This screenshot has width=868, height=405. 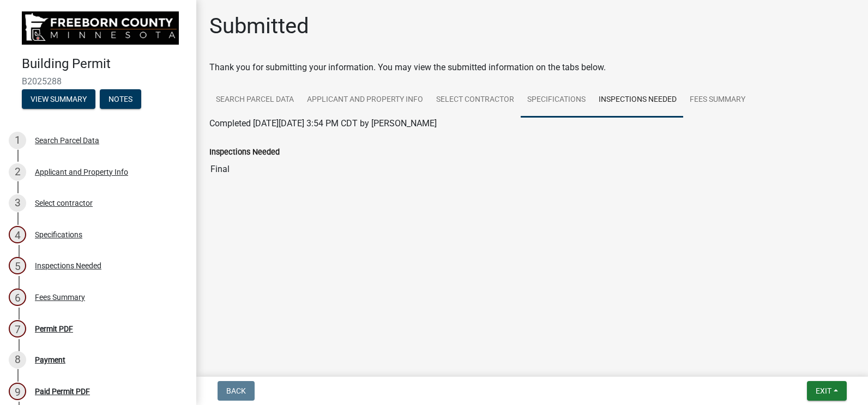 What do you see at coordinates (18, 140) in the screenshot?
I see `div: 1` at bounding box center [18, 140].